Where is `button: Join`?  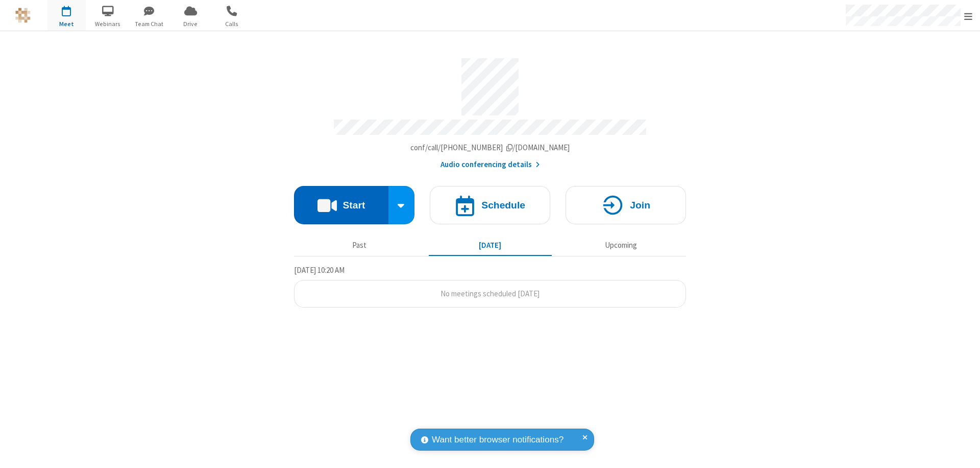
button: Join is located at coordinates (626, 205).